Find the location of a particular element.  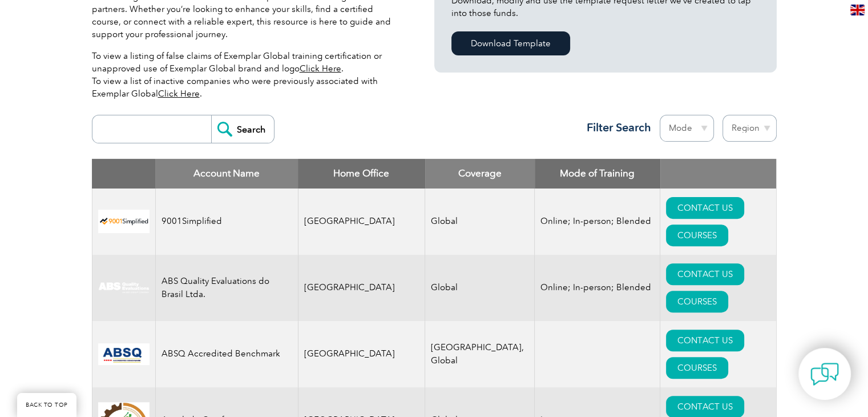

td: 9001Simplified is located at coordinates (227, 222).